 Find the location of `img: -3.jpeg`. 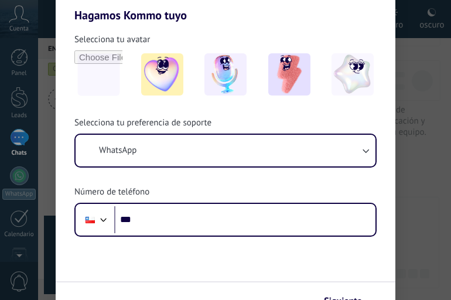

img: -3.jpeg is located at coordinates (289, 74).